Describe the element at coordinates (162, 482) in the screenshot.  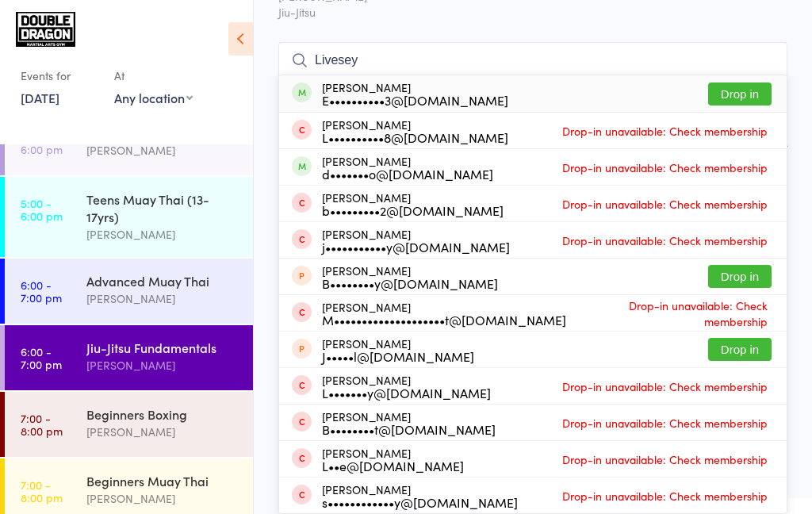
I see `div: Beginners Muay Thai` at that location.